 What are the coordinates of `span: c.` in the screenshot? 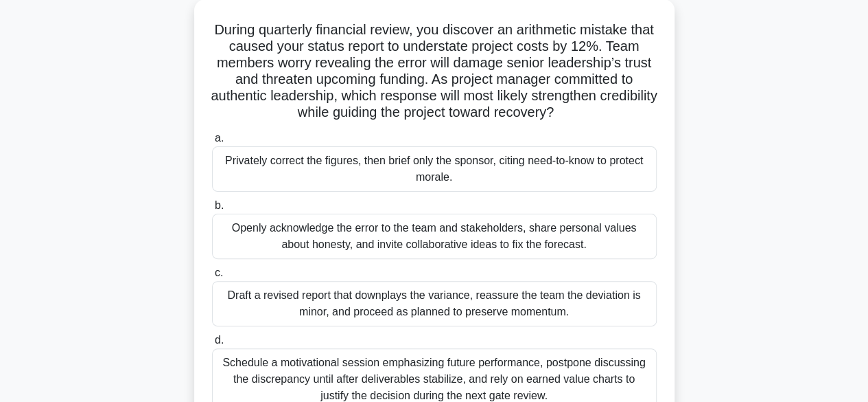 It's located at (219, 272).